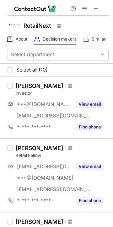 This screenshot has height=227, width=113. I want to click on h1: RetailNext, so click(37, 26).